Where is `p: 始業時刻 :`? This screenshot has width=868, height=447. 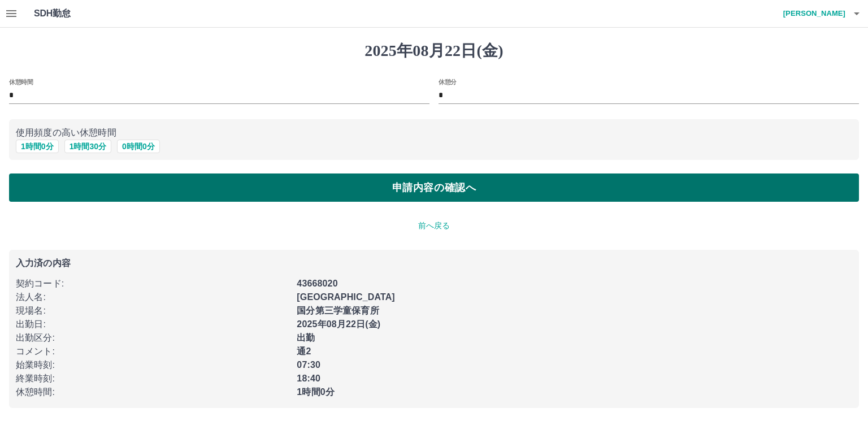 p: 始業時刻 : is located at coordinates (153, 365).